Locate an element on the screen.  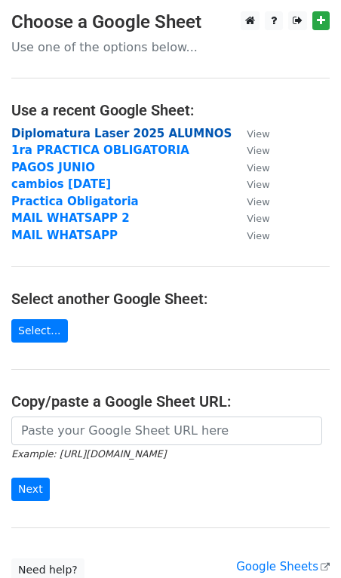
div: Widget de chat is located at coordinates (303, 541).